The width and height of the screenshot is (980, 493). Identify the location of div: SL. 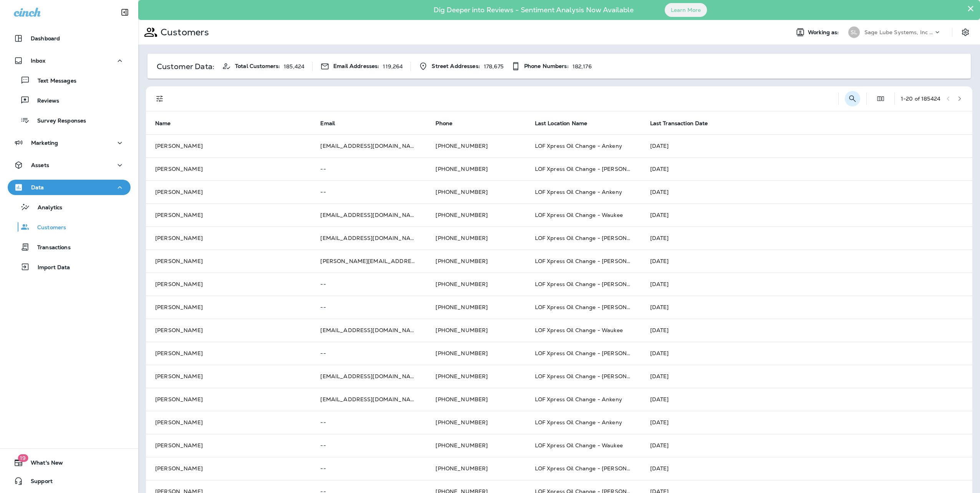
(855, 32).